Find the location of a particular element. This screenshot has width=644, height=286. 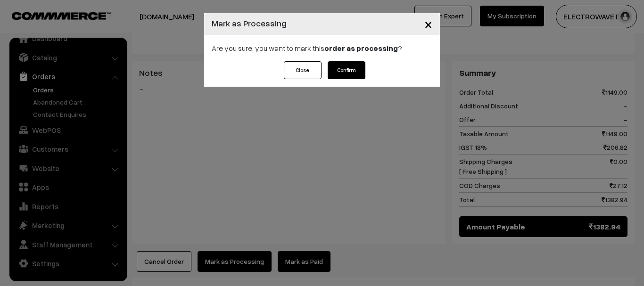

div: Are you sure, you want to mark this ? is located at coordinates (322, 48).